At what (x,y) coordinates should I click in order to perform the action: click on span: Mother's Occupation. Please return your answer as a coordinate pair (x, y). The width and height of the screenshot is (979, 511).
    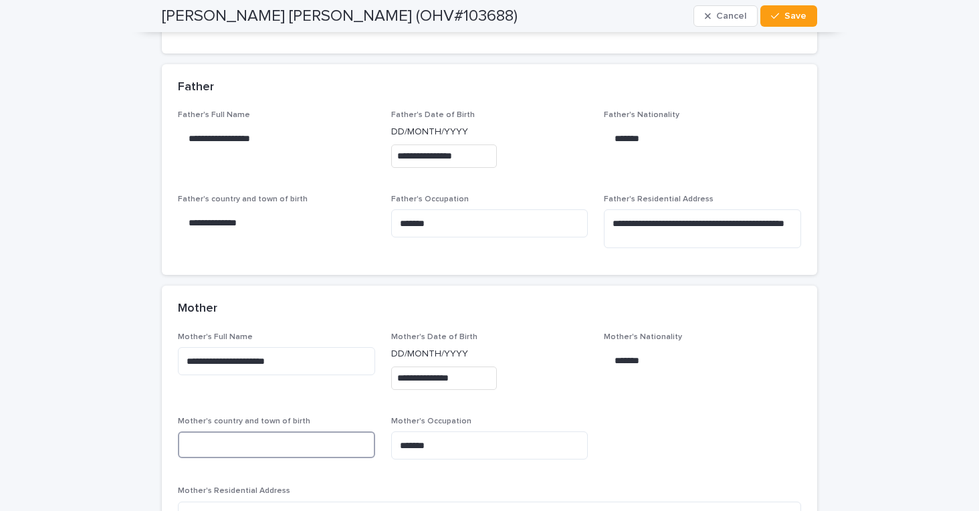
    Looking at the image, I should click on (431, 421).